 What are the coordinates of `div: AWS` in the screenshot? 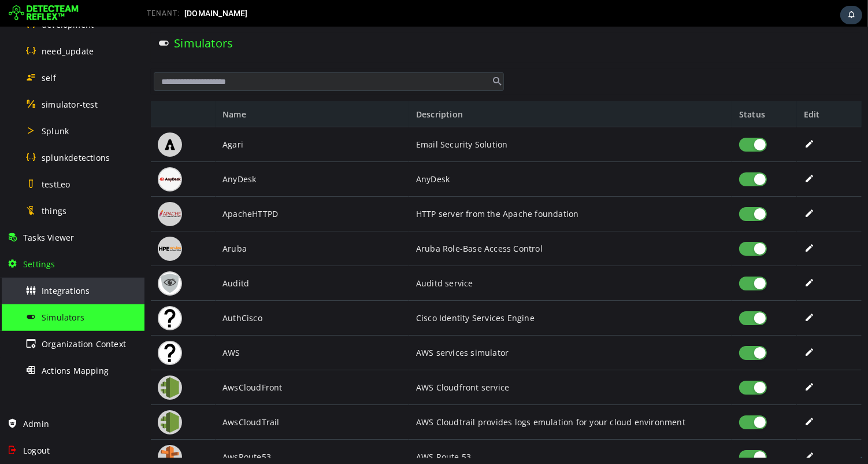 It's located at (168, 326).